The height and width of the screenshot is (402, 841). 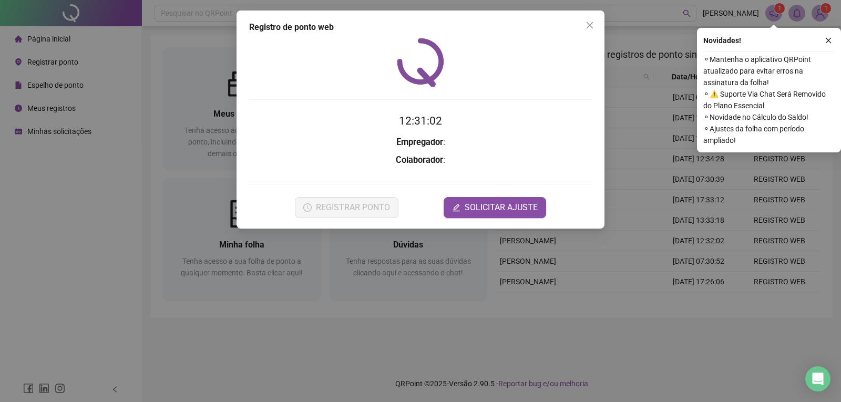 What do you see at coordinates (419, 160) in the screenshot?
I see `strong: Colaborador` at bounding box center [419, 160].